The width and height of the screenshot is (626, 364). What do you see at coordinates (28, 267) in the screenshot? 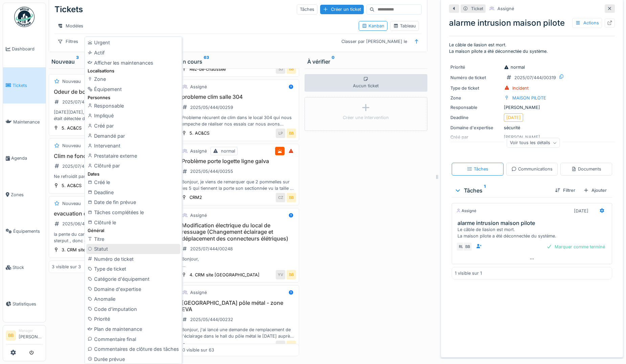
I see `span: Stock` at bounding box center [28, 267].